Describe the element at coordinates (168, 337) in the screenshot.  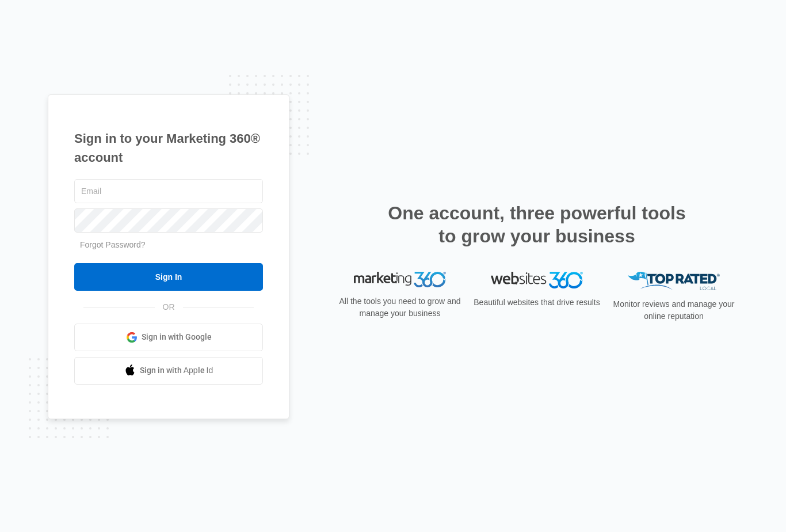
I see `a: Sign in with Google` at that location.